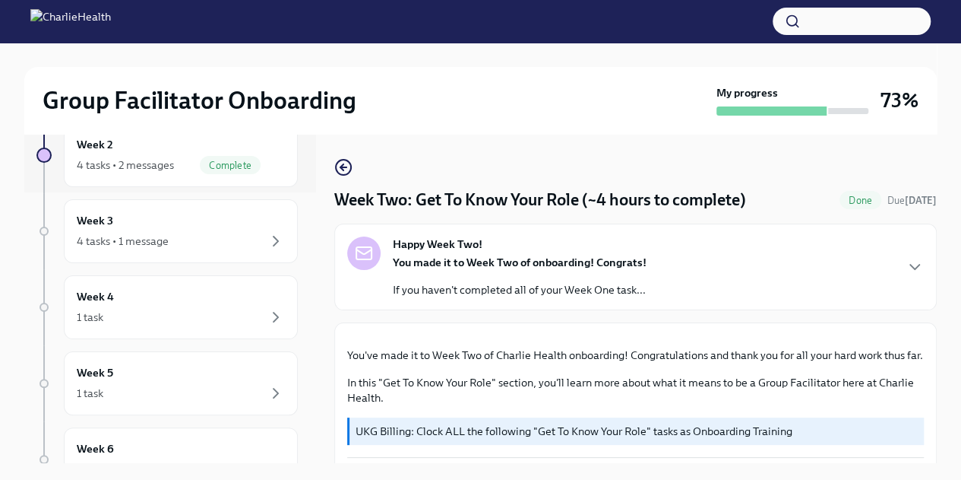 The height and width of the screenshot is (480, 961). What do you see at coordinates (95, 220) in the screenshot?
I see `h6: Week 3` at bounding box center [95, 220].